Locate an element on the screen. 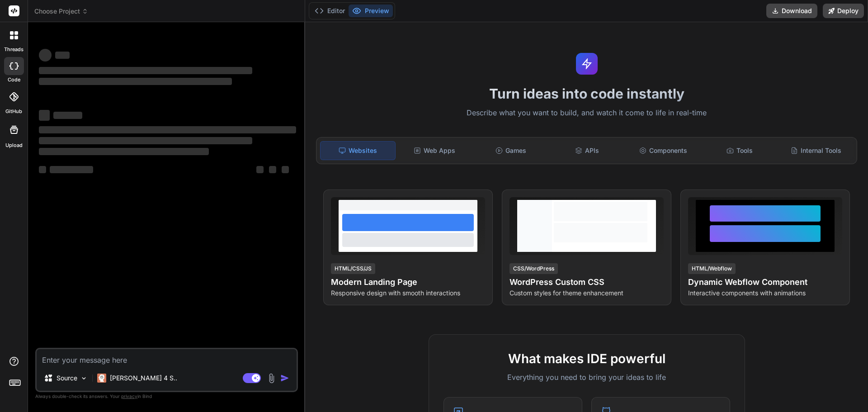 The width and height of the screenshot is (868, 412). p: Everything you need to bring your ideas to life is located at coordinates (587, 377).